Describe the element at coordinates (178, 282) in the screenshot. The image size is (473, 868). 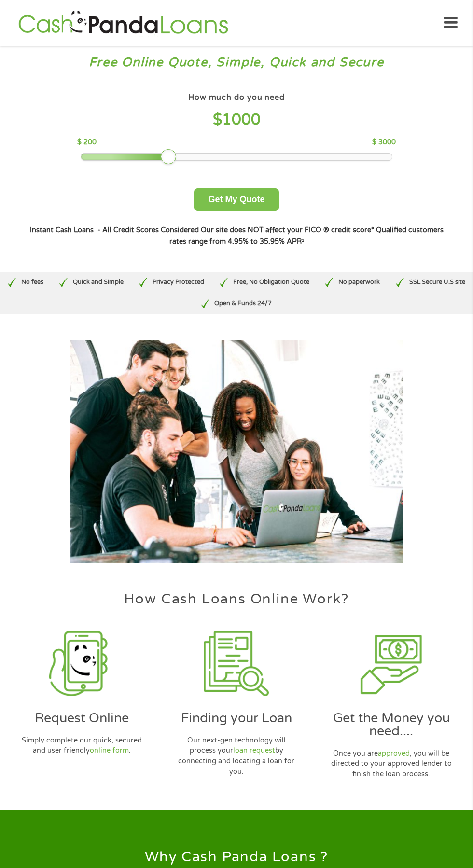
I see `p: Privacy Protected` at that location.